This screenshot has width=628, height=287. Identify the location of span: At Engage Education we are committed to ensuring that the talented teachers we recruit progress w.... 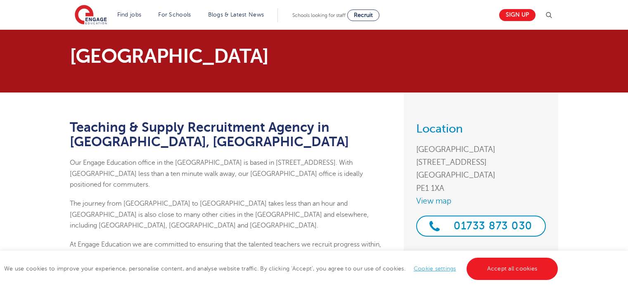
(228, 255).